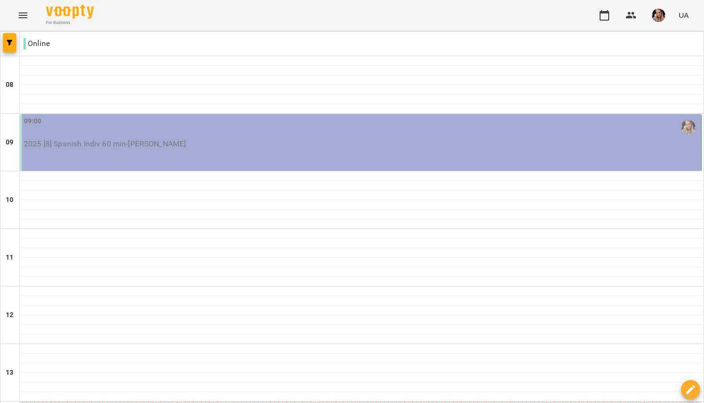 The width and height of the screenshot is (704, 403). What do you see at coordinates (33, 121) in the screenshot?
I see `label: 09:00` at bounding box center [33, 121].